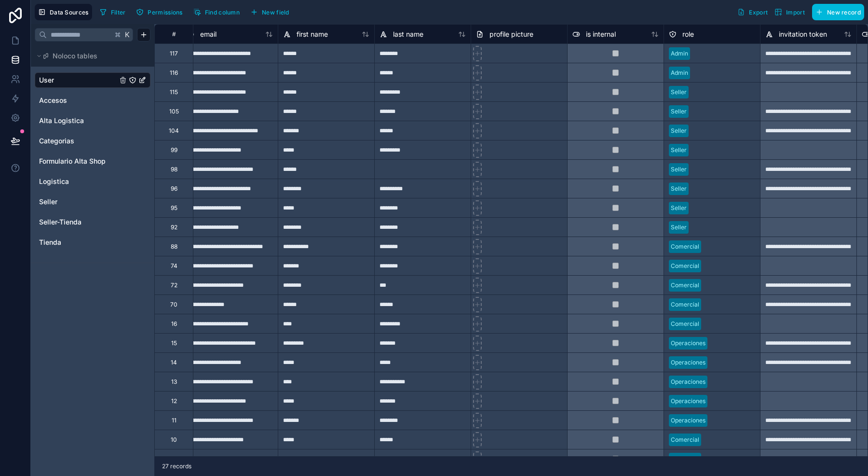 This screenshot has height=476, width=868. What do you see at coordinates (93, 100) in the screenshot?
I see `div: Accesos` at bounding box center [93, 100].